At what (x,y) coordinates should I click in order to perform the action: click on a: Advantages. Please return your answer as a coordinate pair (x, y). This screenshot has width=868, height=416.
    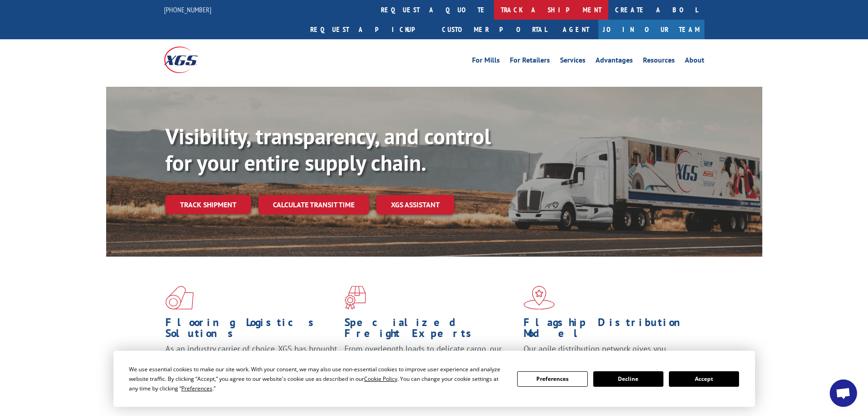
    Looking at the image, I should click on (614, 62).